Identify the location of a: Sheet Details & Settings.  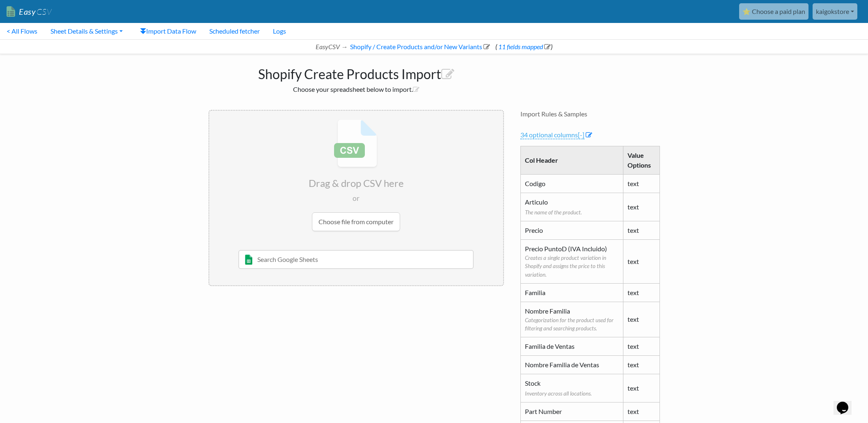
(87, 31).